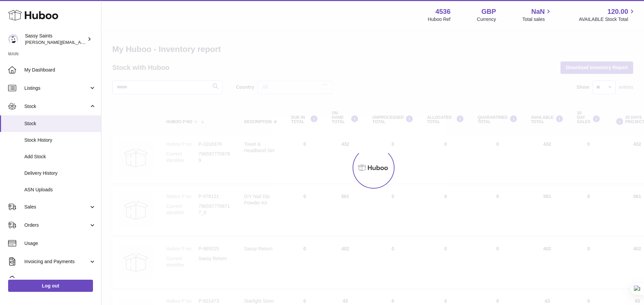 Image resolution: width=644 pixels, height=305 pixels. What do you see at coordinates (537, 19) in the screenshot?
I see `span: Total sales` at bounding box center [537, 19].